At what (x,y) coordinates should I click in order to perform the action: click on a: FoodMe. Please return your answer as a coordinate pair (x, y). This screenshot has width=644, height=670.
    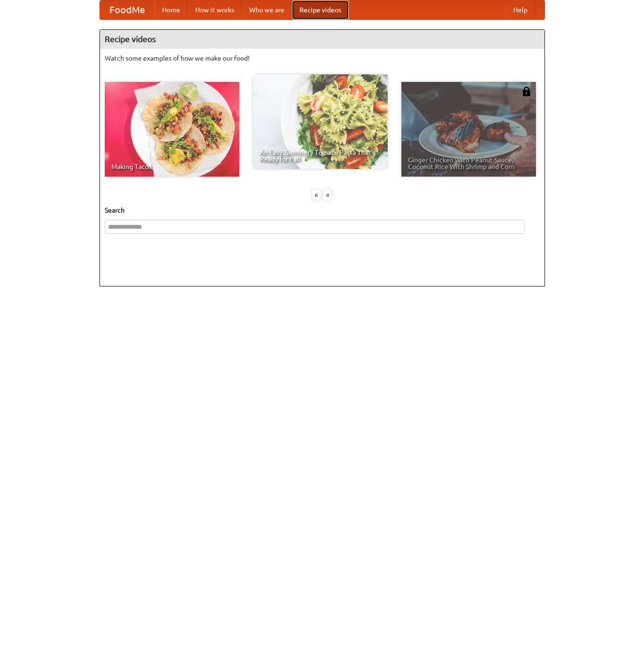
    Looking at the image, I should click on (127, 10).